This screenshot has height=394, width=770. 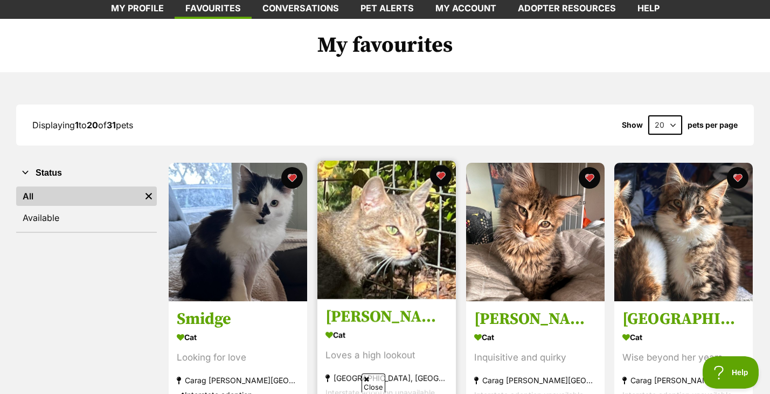 I want to click on span: Show, so click(x=632, y=125).